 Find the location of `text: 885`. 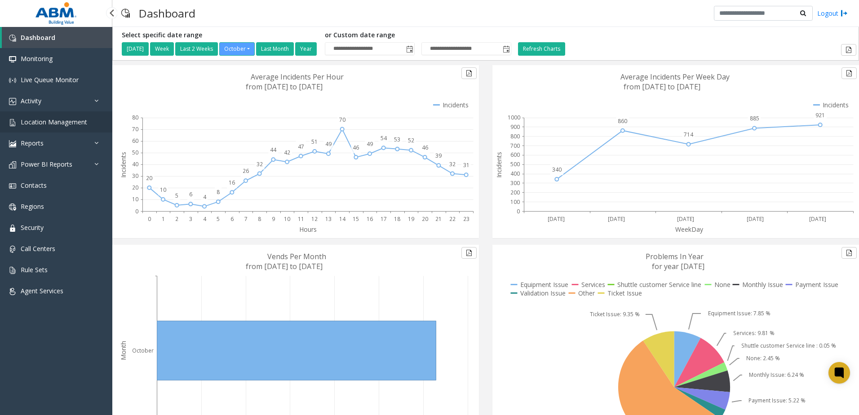

text: 885 is located at coordinates (754, 118).